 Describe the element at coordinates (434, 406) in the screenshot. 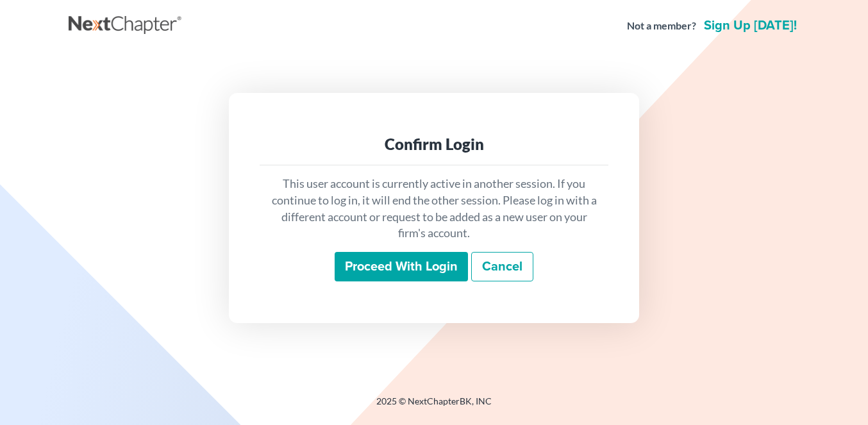

I see `div: 2025 © NextChapterBK, INC` at that location.